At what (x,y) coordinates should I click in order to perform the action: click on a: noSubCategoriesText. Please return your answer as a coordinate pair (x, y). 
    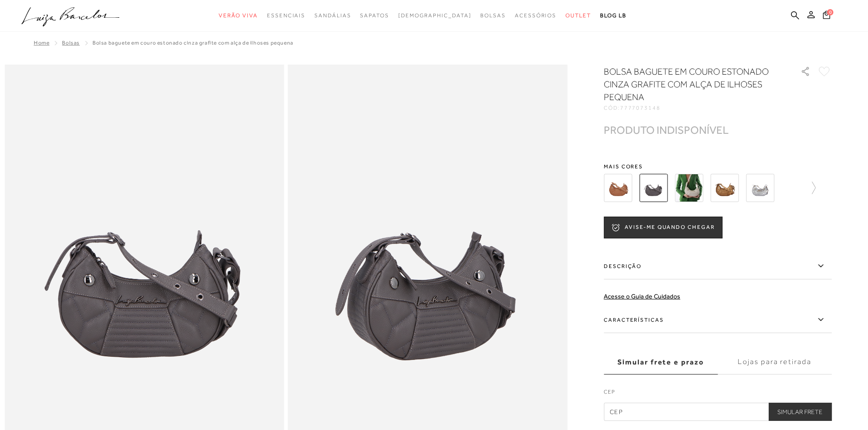
    Looking at the image, I should click on (434, 16).